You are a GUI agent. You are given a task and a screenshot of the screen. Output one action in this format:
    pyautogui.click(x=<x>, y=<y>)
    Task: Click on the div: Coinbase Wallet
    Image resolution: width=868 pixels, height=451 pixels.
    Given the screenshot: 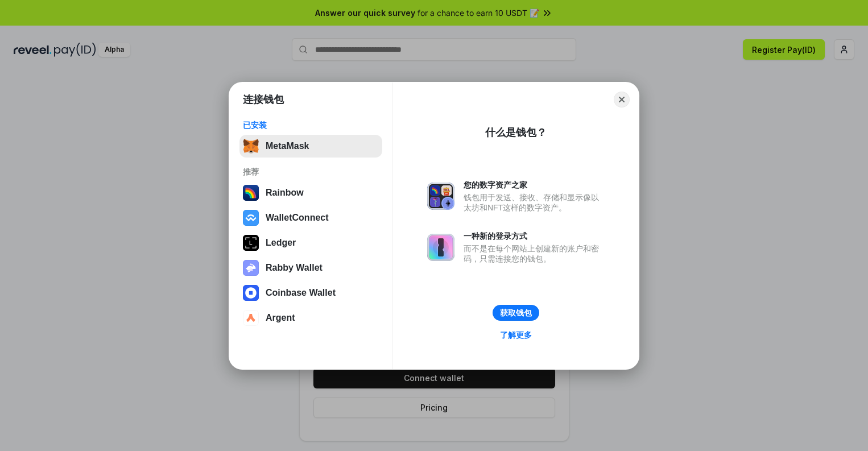 What is the action you would take?
    pyautogui.click(x=301, y=293)
    